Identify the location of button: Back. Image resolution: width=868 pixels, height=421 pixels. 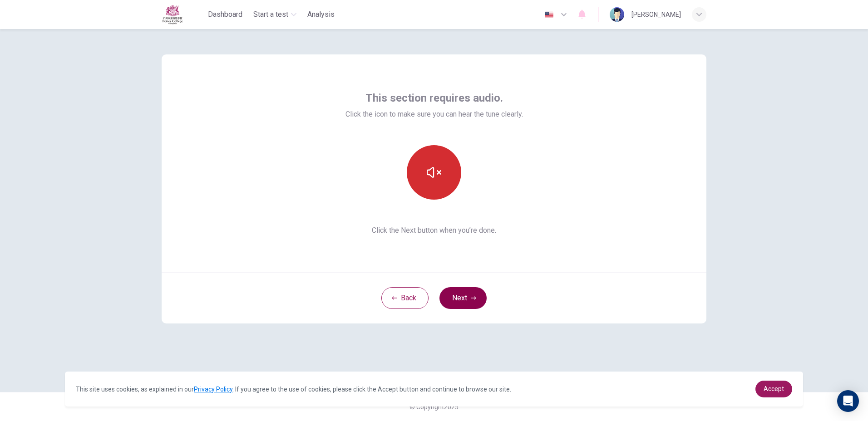
(405, 299).